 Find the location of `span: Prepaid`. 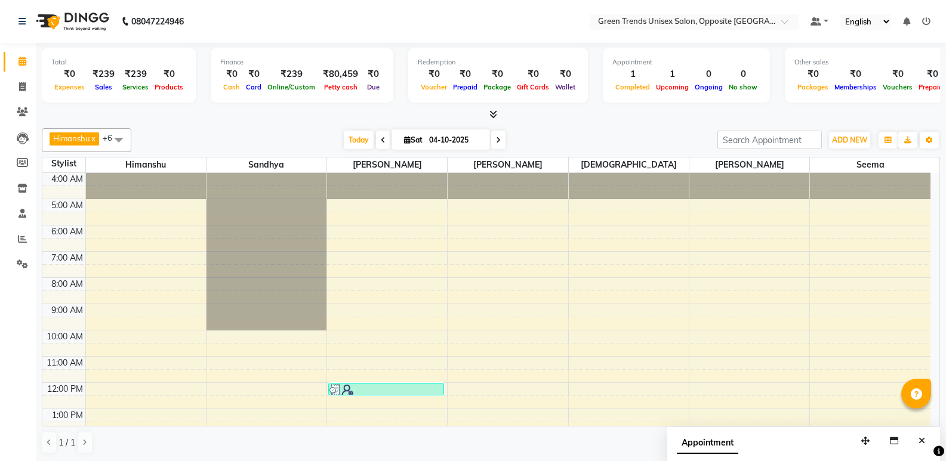

span: Prepaid is located at coordinates (465, 87).